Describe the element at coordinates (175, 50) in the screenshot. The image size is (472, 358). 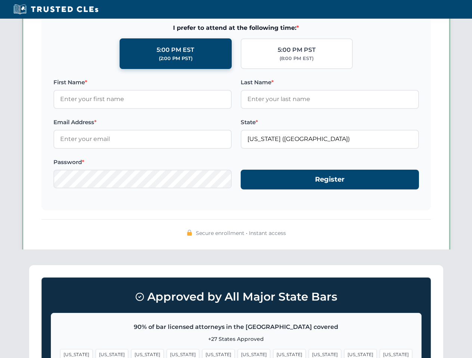
I see `div: 5:00 PM EST` at that location.